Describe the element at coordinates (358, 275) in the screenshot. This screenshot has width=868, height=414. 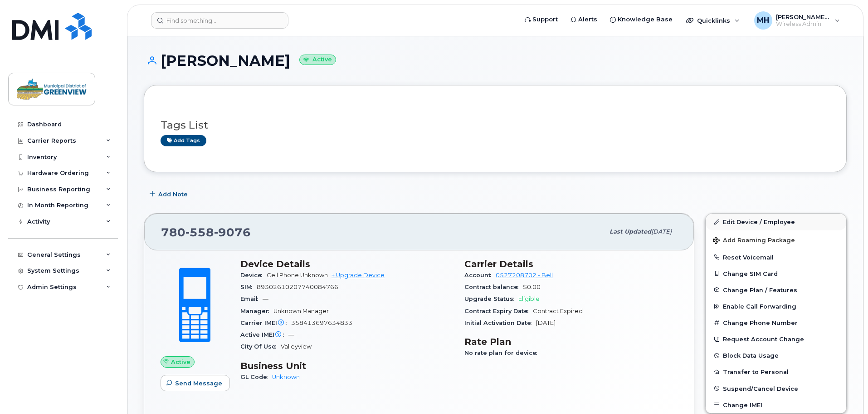
I see `a: + Upgrade Device` at that location.